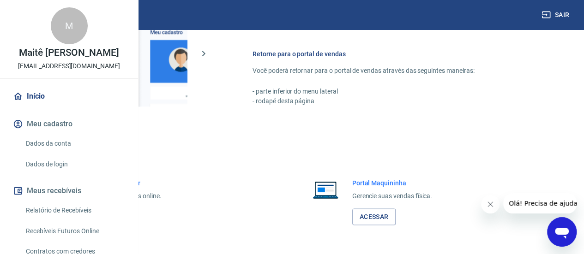 This screenshot has height=254, width=584. Describe the element at coordinates (325, 190) in the screenshot. I see `img: Imagem de um notebook aberto` at that location.